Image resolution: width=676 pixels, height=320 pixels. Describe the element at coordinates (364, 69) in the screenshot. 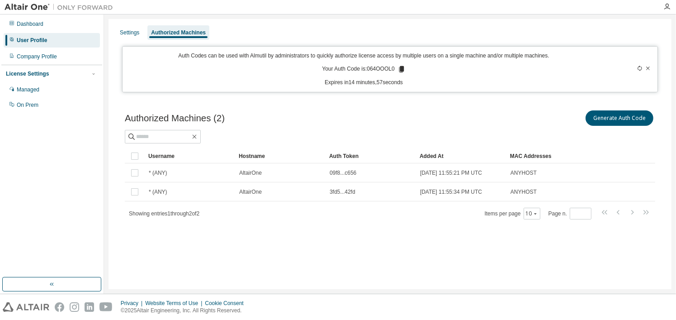

I see `p: Your Auth Code is: 064OOOL0` at that location.